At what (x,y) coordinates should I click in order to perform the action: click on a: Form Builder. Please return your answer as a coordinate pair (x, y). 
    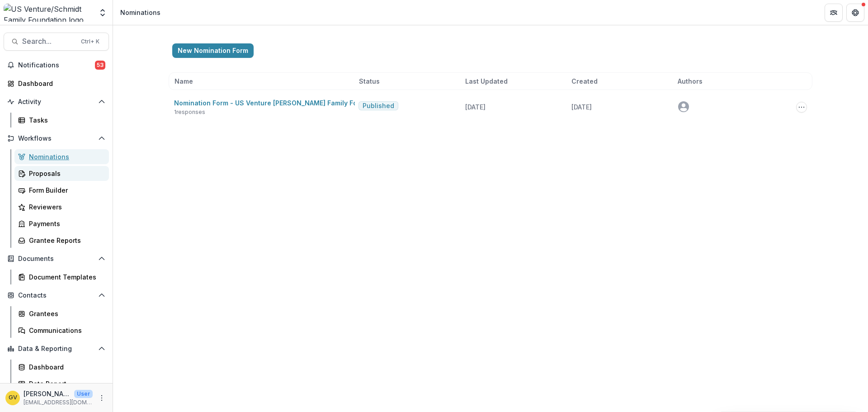
    Looking at the image, I should click on (61, 190).